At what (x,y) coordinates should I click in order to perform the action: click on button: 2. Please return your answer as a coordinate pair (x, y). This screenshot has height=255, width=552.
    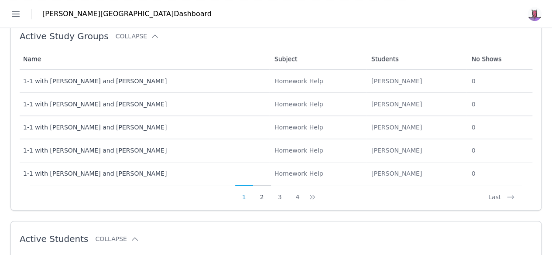
    Looking at the image, I should click on (262, 193).